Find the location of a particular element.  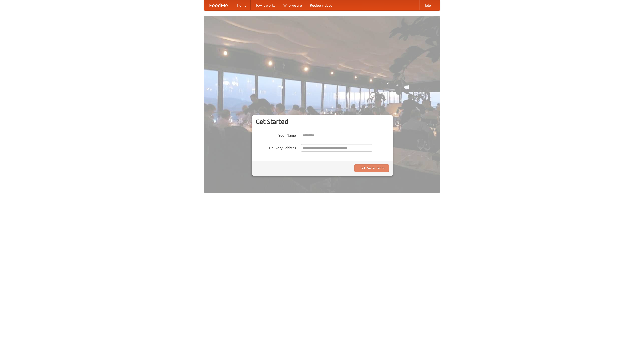

label: Delivery Address is located at coordinates (276, 147).